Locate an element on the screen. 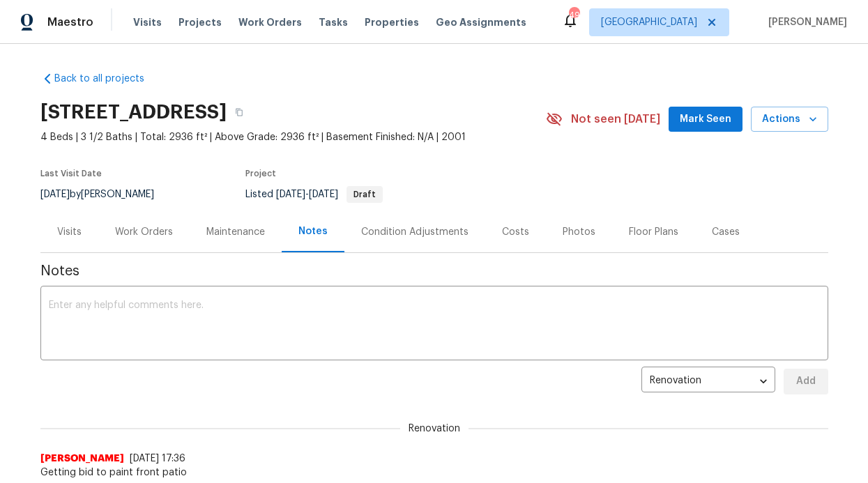  span: Mark Seen is located at coordinates (706, 119).